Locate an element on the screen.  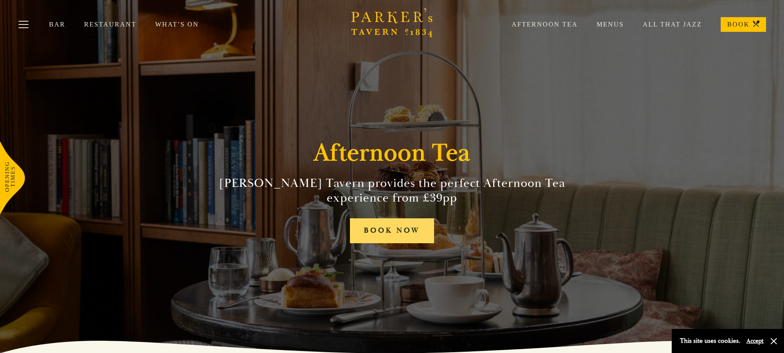
h1: Afternoon Tea is located at coordinates (392, 153).